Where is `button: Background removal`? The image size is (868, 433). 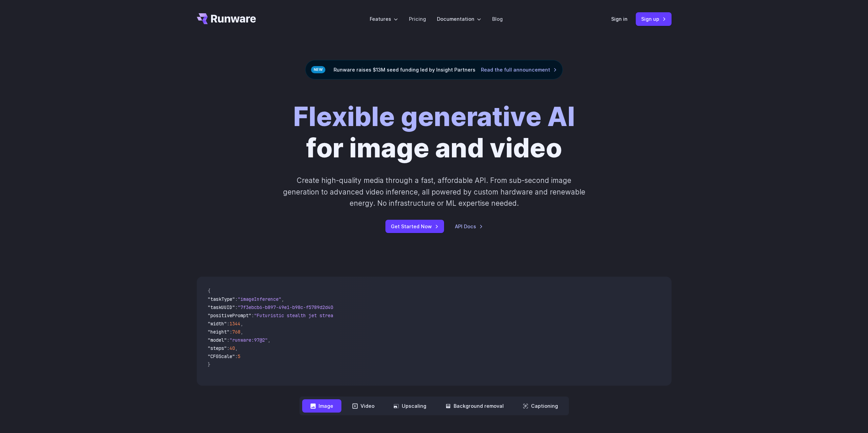
button: Background removal is located at coordinates (475, 406).